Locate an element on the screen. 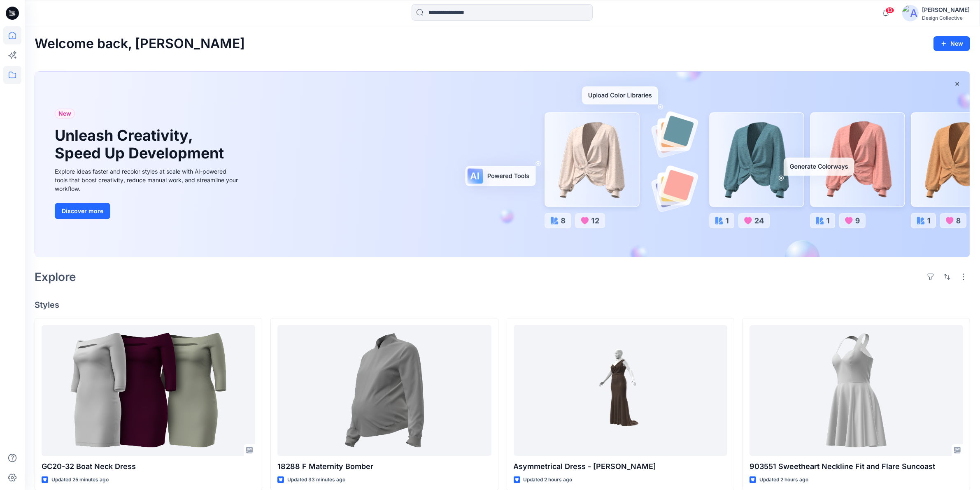 The width and height of the screenshot is (980, 490). p: 903551 Sweetheart Neckline Fit and Flare Suncoast is located at coordinates (856, 466).